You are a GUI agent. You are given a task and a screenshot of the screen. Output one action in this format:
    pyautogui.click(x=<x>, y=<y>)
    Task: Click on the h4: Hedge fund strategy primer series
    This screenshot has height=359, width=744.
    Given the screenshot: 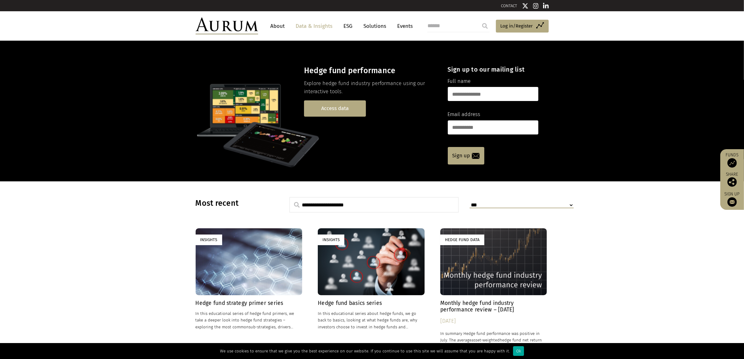 What is the action you would take?
    pyautogui.click(x=249, y=303)
    